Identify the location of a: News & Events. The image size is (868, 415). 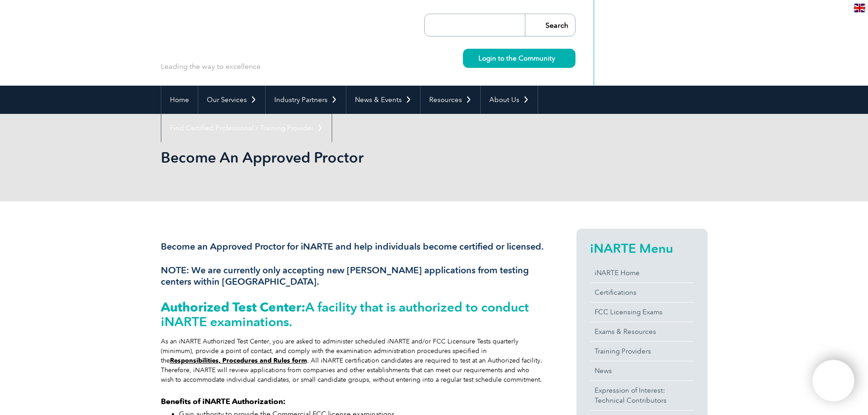
(383, 99).